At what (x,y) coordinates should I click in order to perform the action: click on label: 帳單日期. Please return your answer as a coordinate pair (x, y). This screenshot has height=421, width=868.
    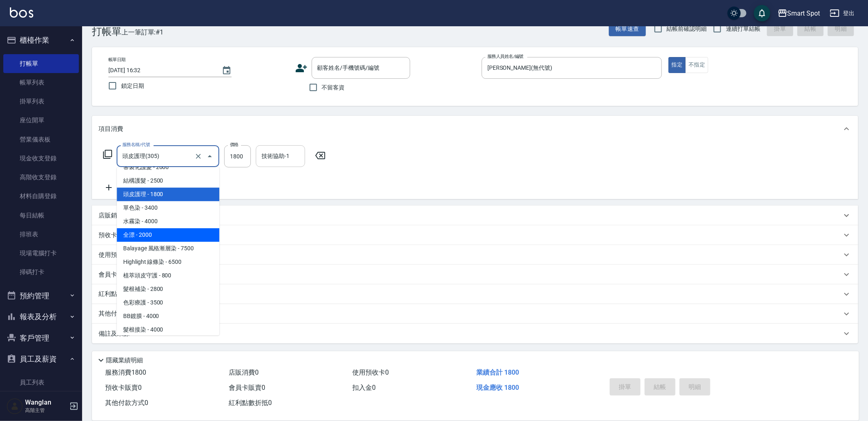
    Looking at the image, I should click on (117, 59).